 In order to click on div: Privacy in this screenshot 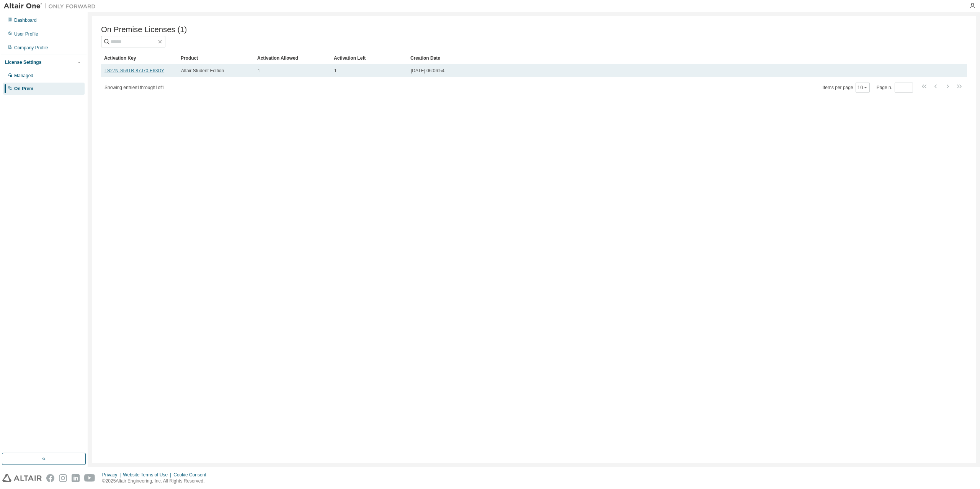, I will do `click(113, 475)`.